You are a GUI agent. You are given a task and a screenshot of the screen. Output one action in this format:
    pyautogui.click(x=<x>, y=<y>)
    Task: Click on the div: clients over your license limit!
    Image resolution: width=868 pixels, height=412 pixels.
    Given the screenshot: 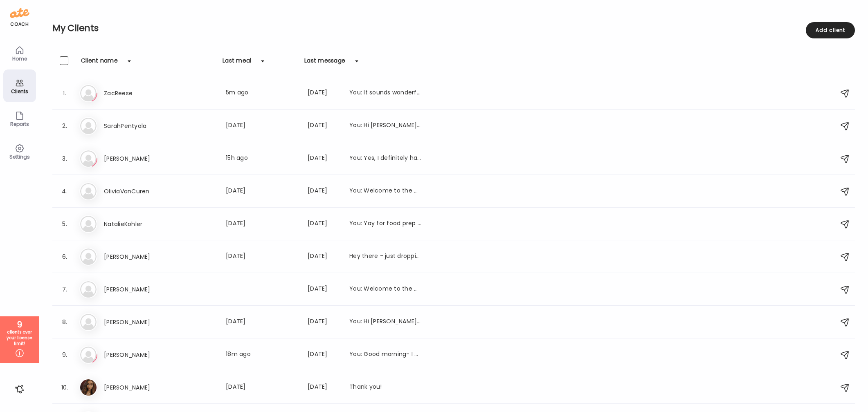 What is the action you would take?
    pyautogui.click(x=19, y=338)
    